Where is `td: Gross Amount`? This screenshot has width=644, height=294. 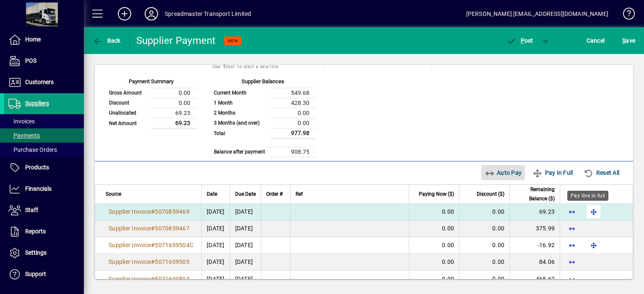
td: Gross Amount is located at coordinates (128, 93).